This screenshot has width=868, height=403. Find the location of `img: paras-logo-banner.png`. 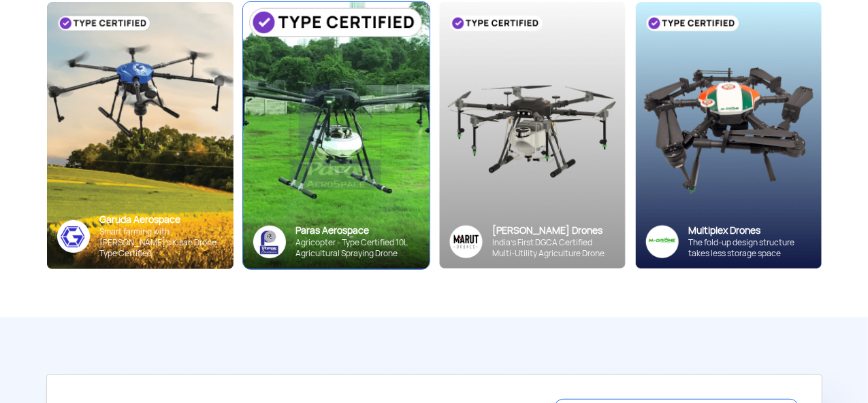

img: paras-logo-banner.png is located at coordinates (270, 242).